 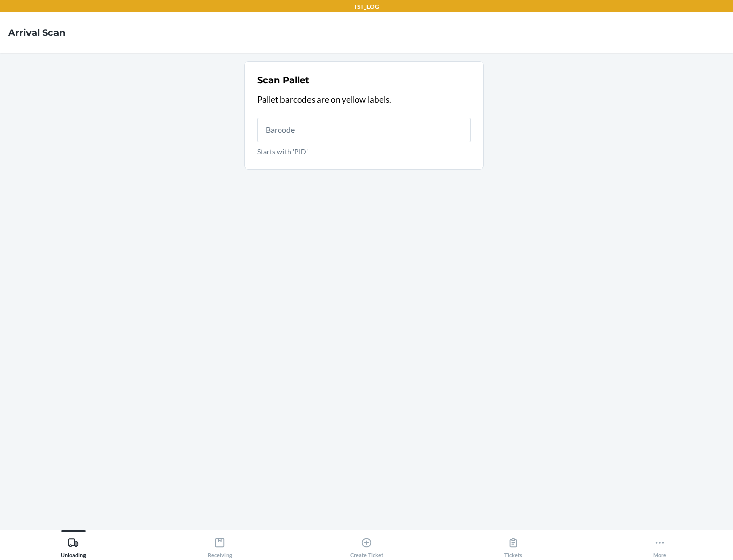 I want to click on button: Receiving, so click(x=220, y=544).